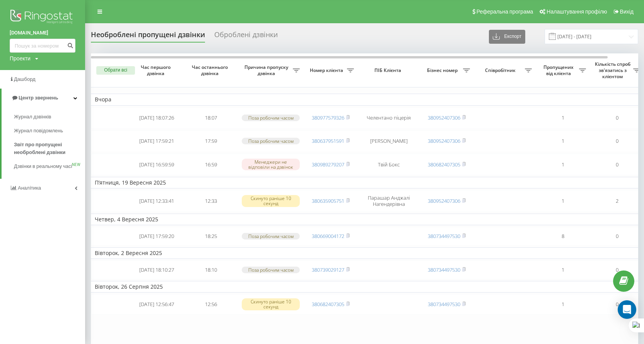  What do you see at coordinates (38, 131) in the screenshot?
I see `span: Журнал повідомлень` at bounding box center [38, 131].